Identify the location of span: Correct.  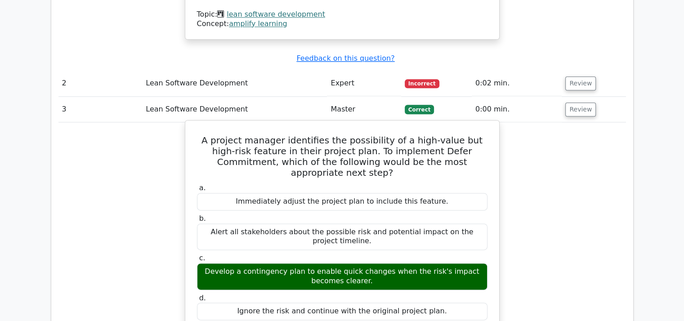
(419, 109).